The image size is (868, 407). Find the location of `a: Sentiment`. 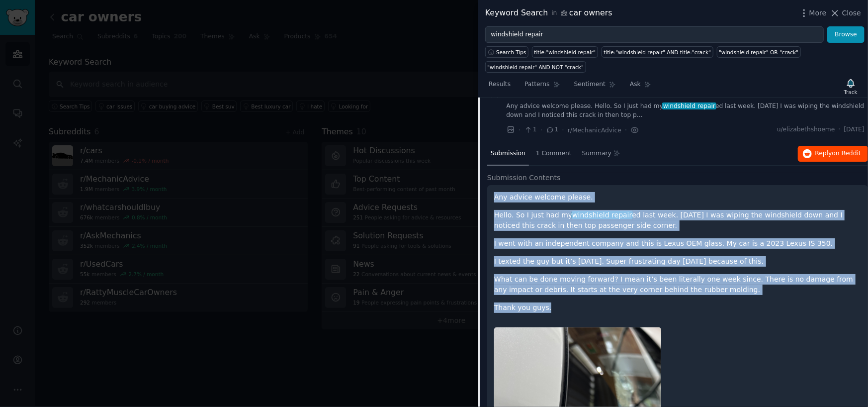

a: Sentiment is located at coordinates (595, 87).